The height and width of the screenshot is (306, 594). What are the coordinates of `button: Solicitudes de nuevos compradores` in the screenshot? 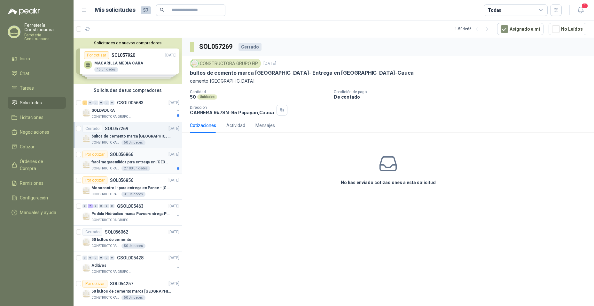 It's located at (127, 43).